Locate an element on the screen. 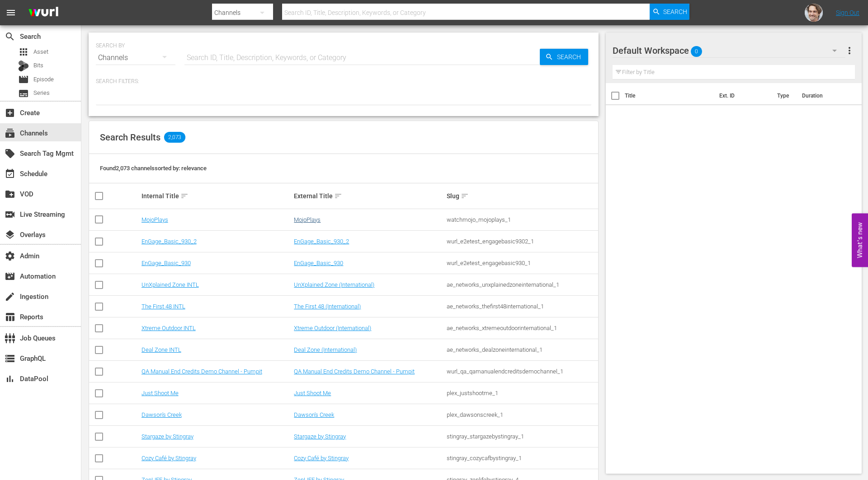  div: Default Workspace is located at coordinates (728, 51).